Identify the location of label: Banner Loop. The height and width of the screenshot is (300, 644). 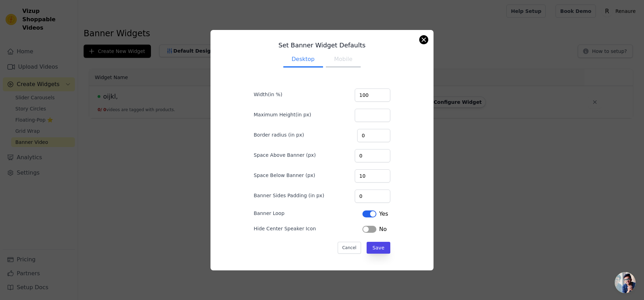
(269, 213).